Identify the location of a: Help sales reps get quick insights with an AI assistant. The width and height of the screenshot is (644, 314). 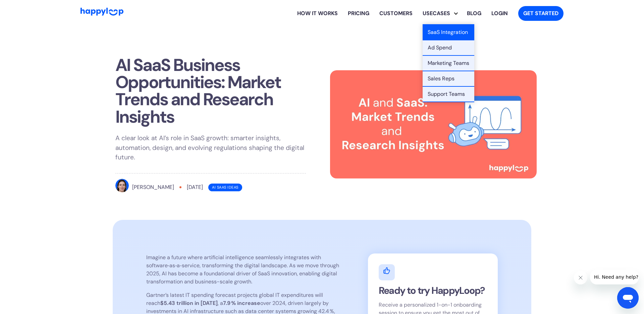
(448, 79).